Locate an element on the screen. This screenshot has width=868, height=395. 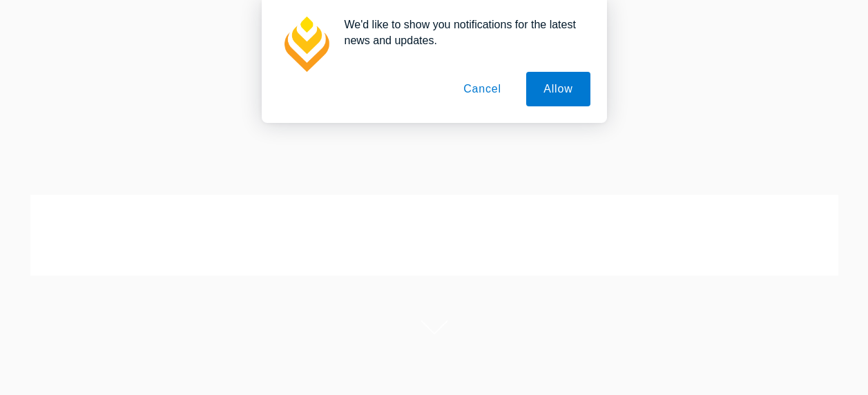
div: We'd like to show you notifications for the latest news and updates. is located at coordinates (462, 32).